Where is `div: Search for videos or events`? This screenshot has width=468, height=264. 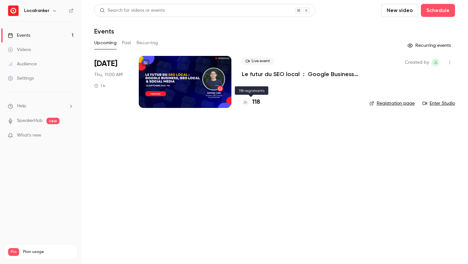 div: Search for videos or events is located at coordinates (132, 10).